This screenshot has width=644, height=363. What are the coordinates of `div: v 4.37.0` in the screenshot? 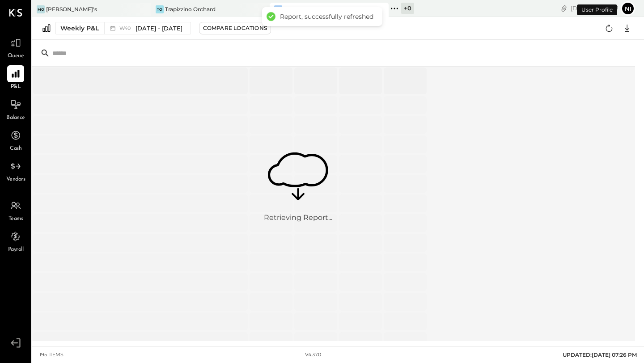 It's located at (313, 355).